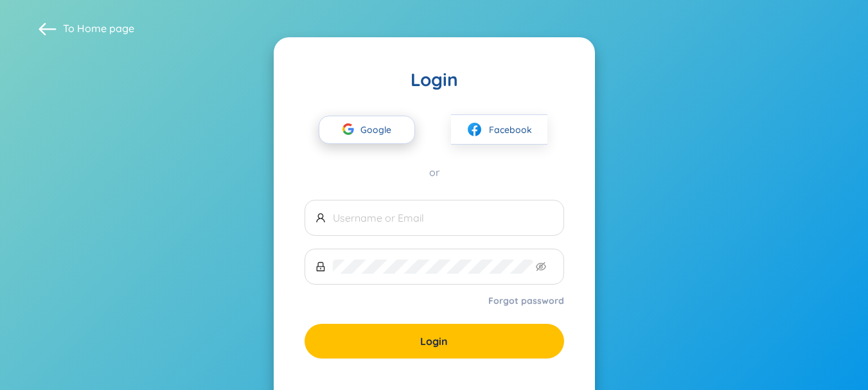 The height and width of the screenshot is (390, 868). What do you see at coordinates (321, 266) in the screenshot?
I see `span: lock` at bounding box center [321, 266].